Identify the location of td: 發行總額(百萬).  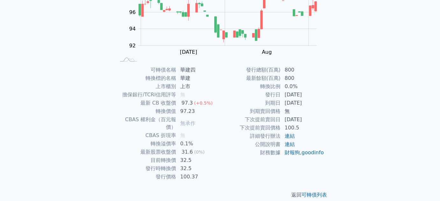
(250, 70).